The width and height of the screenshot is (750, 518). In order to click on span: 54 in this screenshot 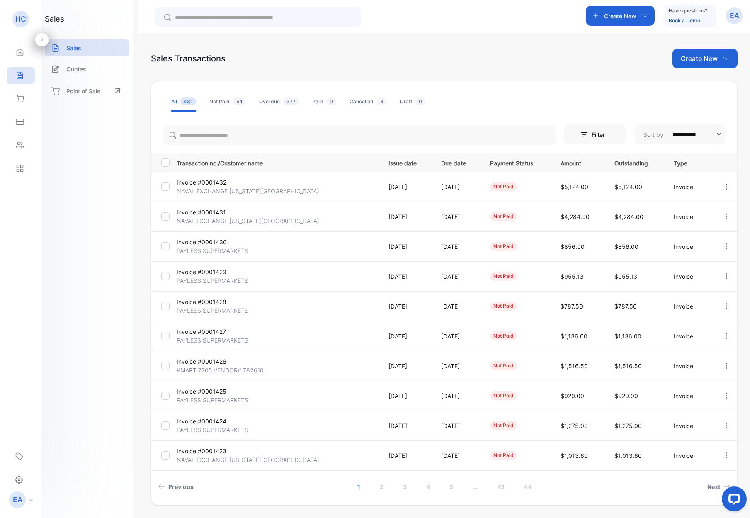, I will do `click(239, 101)`.